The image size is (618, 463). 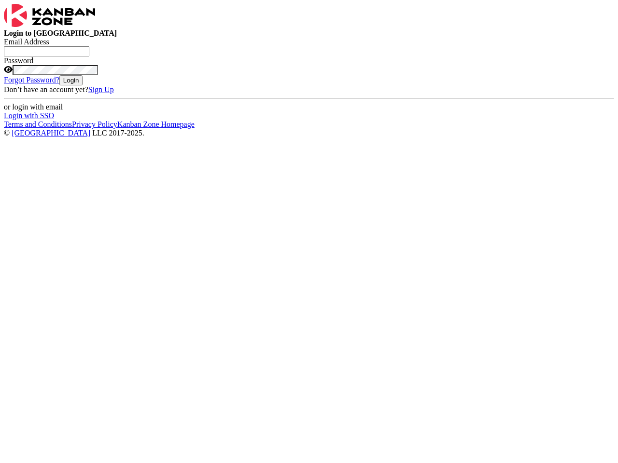 What do you see at coordinates (71, 80) in the screenshot?
I see `button: Login` at bounding box center [71, 80].